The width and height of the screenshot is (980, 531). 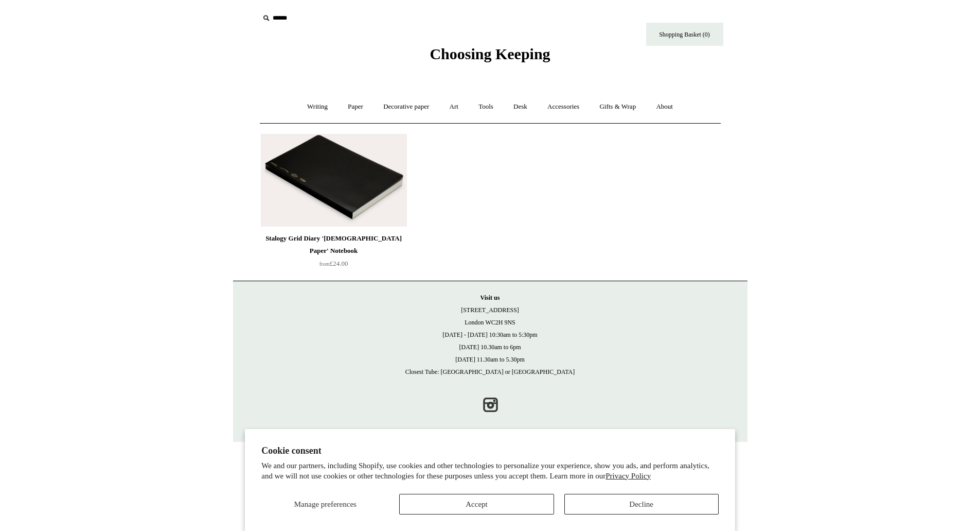 What do you see at coordinates (617, 107) in the screenshot?
I see `a: Gifts & Wrap` at bounding box center [617, 107].